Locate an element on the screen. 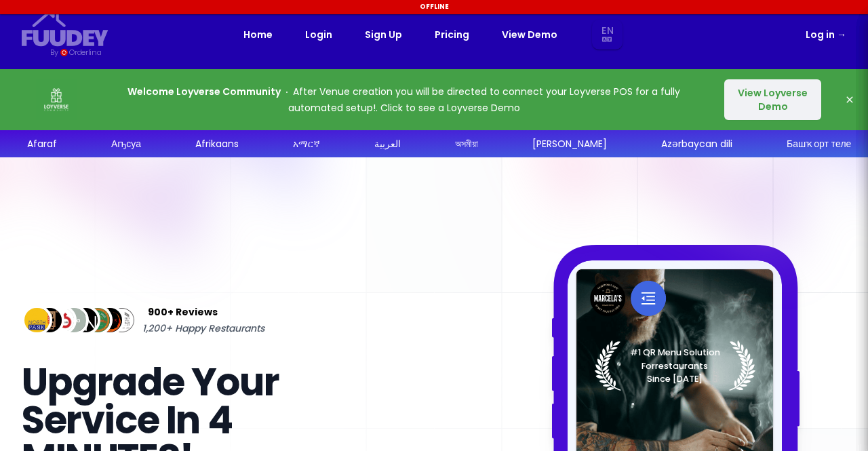 This screenshot has height=451, width=868. img: Laurel is located at coordinates (675, 366).